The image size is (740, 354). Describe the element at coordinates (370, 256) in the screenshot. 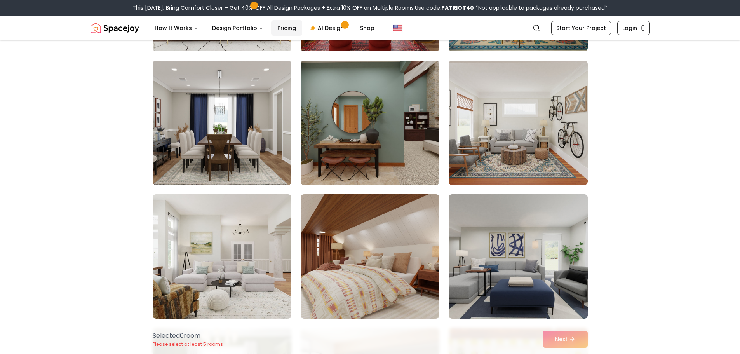

I see `img: Room room-38` at that location.